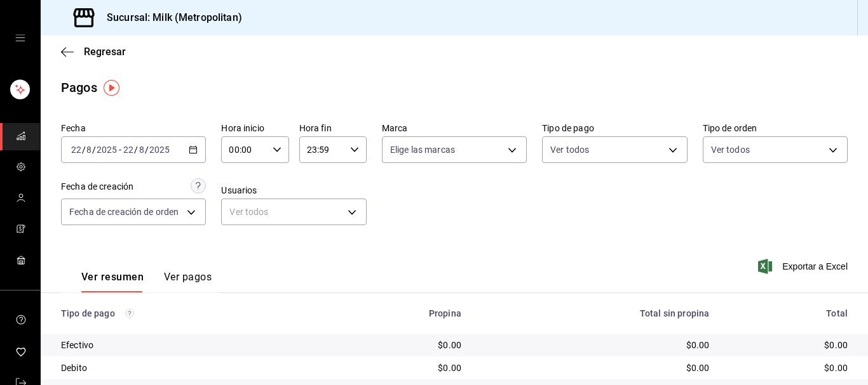 The height and width of the screenshot is (385, 868). What do you see at coordinates (188, 282) in the screenshot?
I see `button: Ver pagos` at bounding box center [188, 282].